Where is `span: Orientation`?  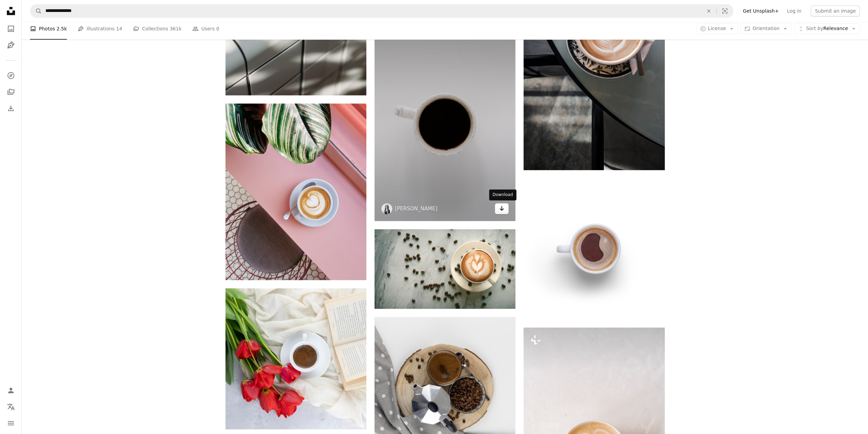 span: Orientation is located at coordinates (765, 29).